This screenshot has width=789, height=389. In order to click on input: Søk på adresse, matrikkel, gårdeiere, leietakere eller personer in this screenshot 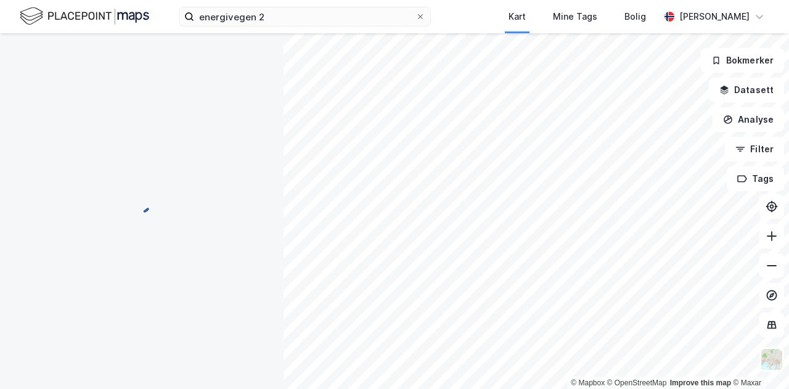, I will do `click(304, 17)`.